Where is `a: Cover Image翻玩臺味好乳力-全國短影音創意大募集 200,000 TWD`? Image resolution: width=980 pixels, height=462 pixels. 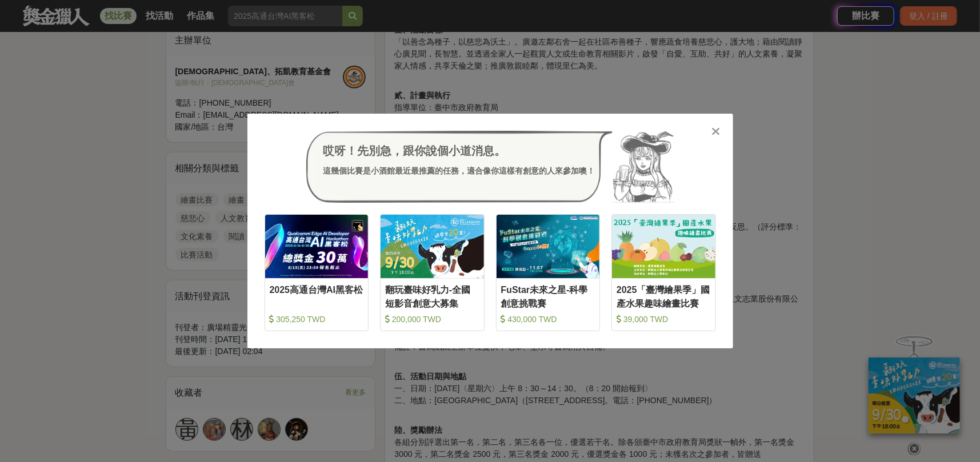
a: Cover Image翻玩臺味好乳力-全國短影音創意大募集 200,000 TWD is located at coordinates (432, 273).